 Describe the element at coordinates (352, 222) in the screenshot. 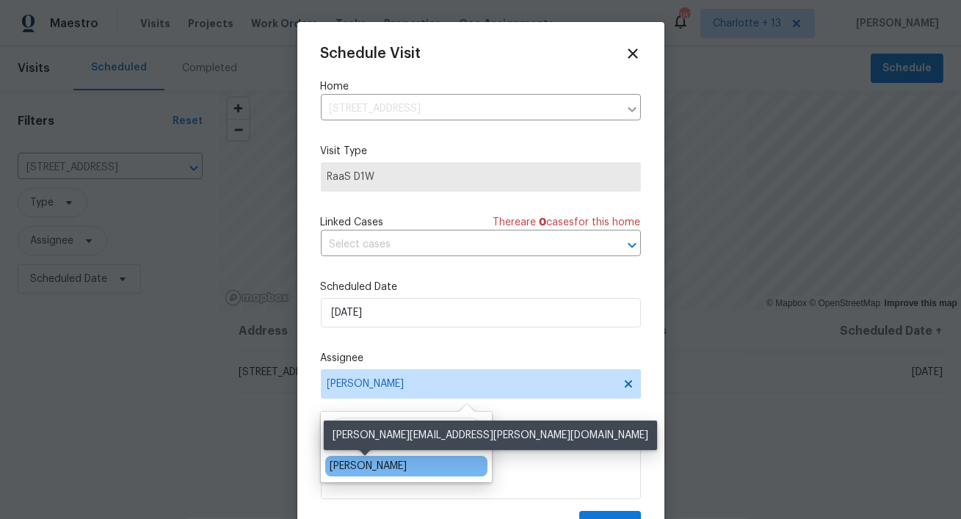

I see `span: Linked Cases` at that location.